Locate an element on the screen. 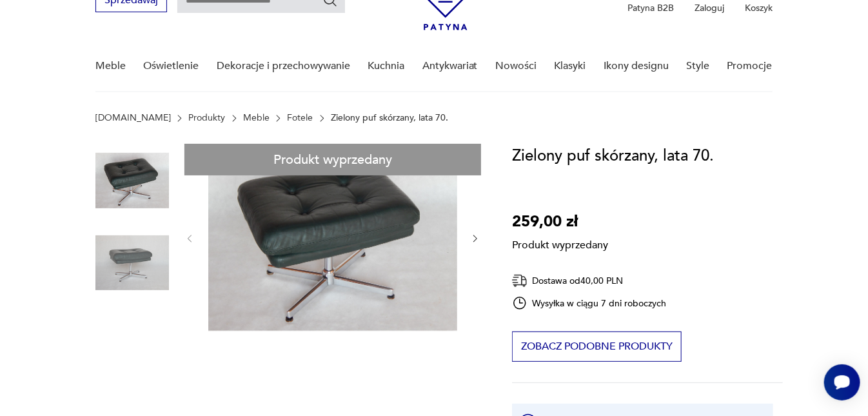 This screenshot has height=416, width=868. a: Dekoracje i przechowywanie is located at coordinates (283, 66).